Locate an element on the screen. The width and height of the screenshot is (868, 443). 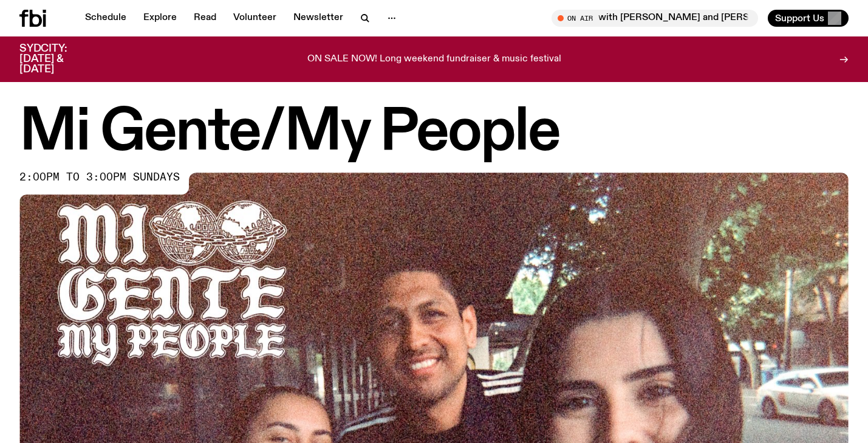
span: Support Us is located at coordinates (799, 18).